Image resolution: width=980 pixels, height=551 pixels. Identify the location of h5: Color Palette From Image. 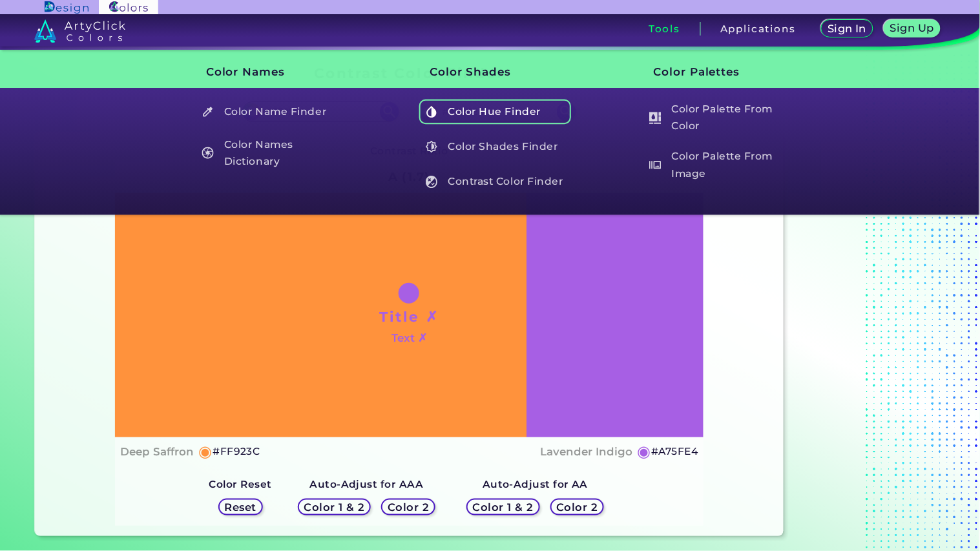
(719, 164).